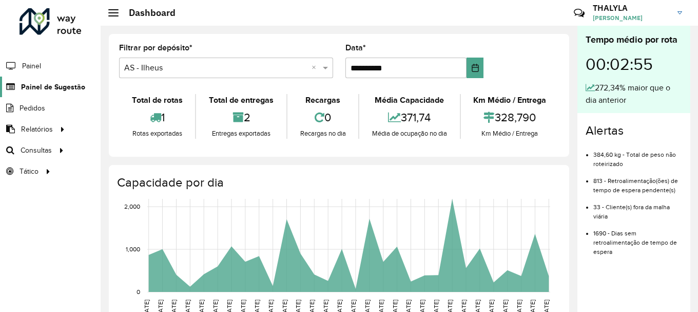  What do you see at coordinates (29, 171) in the screenshot?
I see `span: Tático` at bounding box center [29, 171].